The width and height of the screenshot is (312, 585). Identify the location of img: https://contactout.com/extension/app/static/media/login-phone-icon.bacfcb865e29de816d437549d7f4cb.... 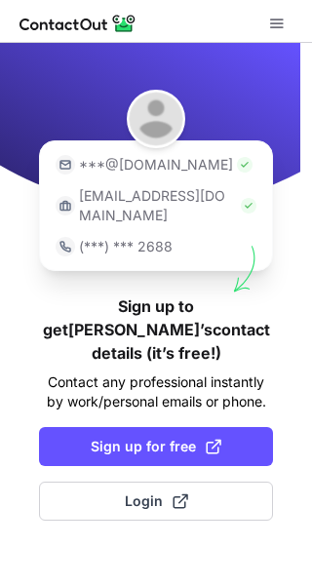
(65, 247).